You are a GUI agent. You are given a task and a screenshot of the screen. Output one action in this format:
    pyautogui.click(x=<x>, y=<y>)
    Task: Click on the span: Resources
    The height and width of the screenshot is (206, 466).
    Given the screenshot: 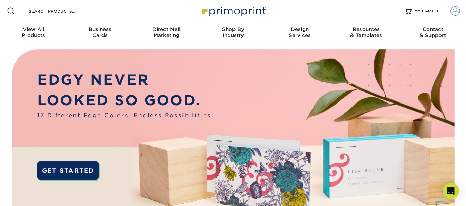 What is the action you would take?
    pyautogui.click(x=366, y=29)
    